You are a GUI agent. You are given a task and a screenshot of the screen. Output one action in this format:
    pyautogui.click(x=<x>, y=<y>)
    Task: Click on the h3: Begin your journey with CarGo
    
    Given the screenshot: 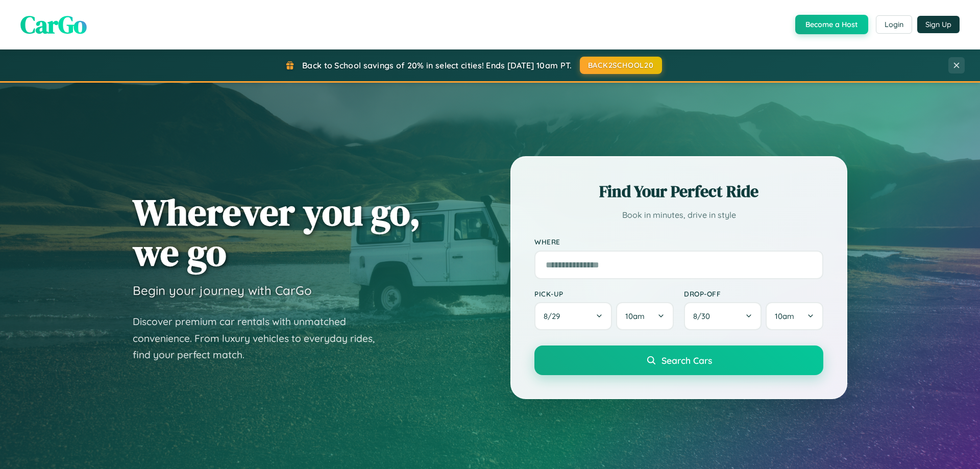 What is the action you would take?
    pyautogui.click(x=222, y=290)
    